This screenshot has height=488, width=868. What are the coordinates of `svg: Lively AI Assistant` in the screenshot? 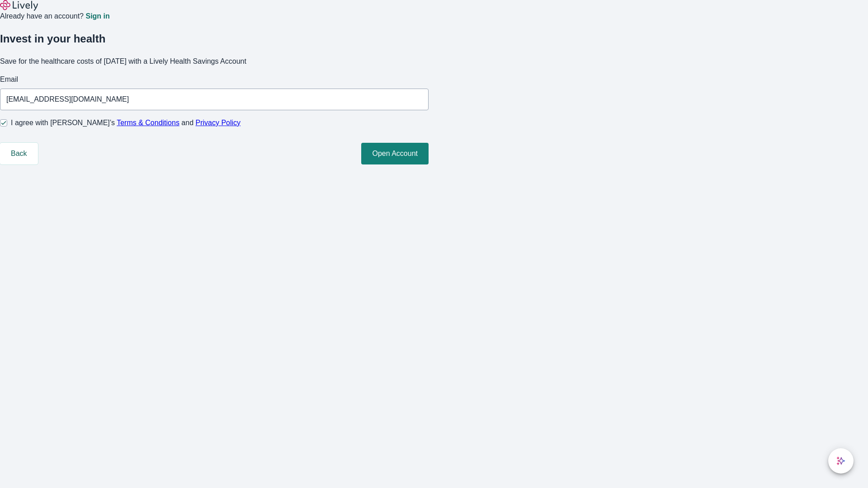 It's located at (841, 461).